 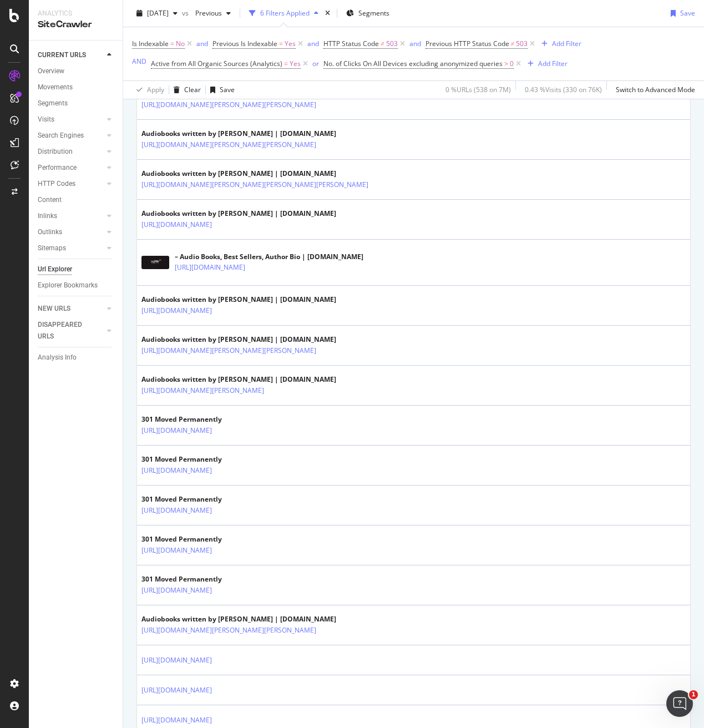 I want to click on a: Content, so click(x=76, y=199).